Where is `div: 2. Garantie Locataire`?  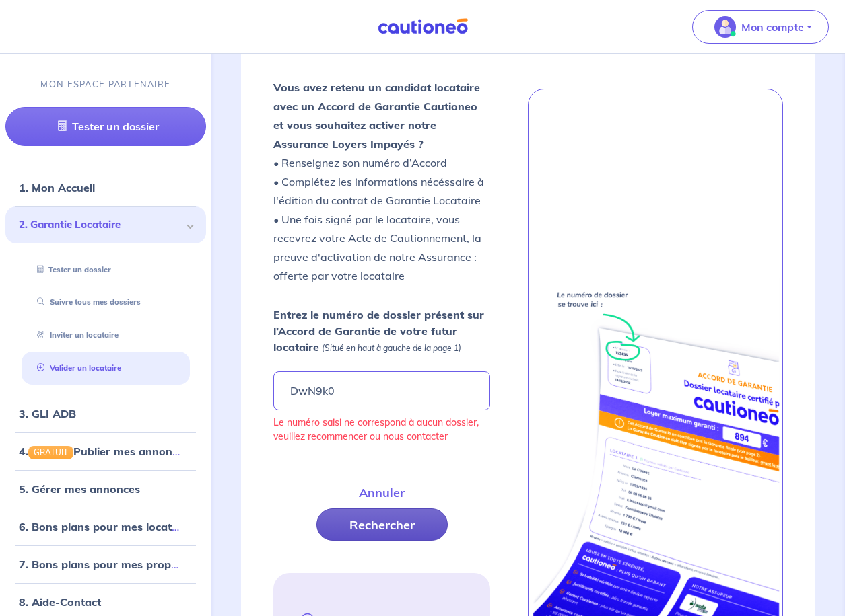 div: 2. Garantie Locataire is located at coordinates (106, 225).